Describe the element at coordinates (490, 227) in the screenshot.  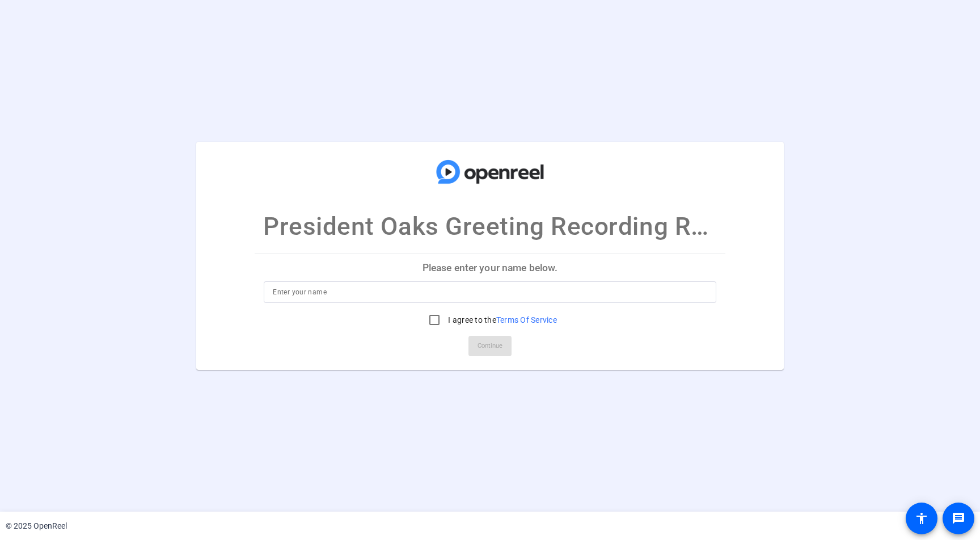
I see `p: President Oaks Greeting Recording Request` at that location.